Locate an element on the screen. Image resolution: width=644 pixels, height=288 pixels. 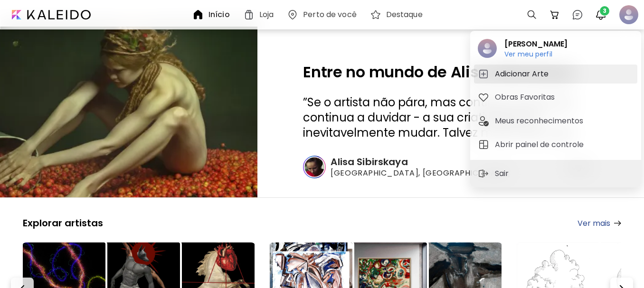
img: sign-out is located at coordinates (483, 173).